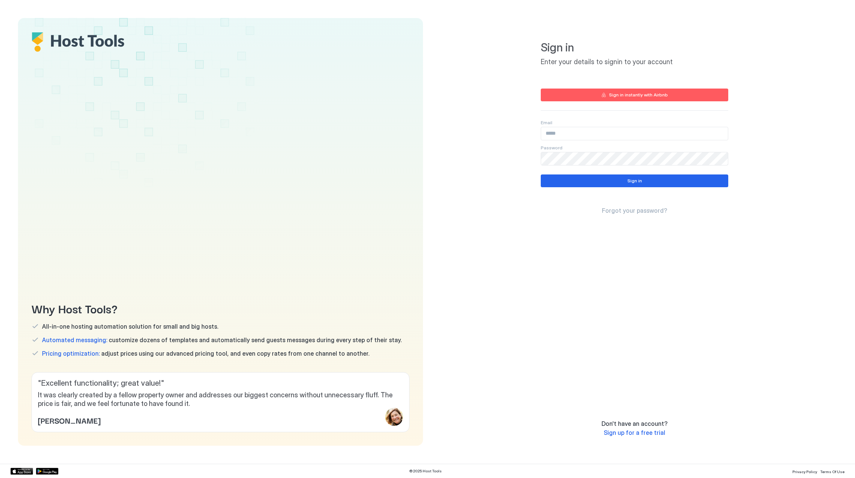 This screenshot has height=478, width=855. What do you see at coordinates (552, 147) in the screenshot?
I see `span: Password` at bounding box center [552, 147].